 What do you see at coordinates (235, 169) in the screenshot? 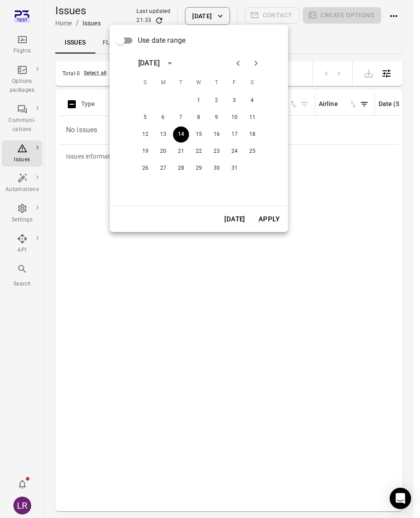
I see `button: 31` at bounding box center [235, 169].